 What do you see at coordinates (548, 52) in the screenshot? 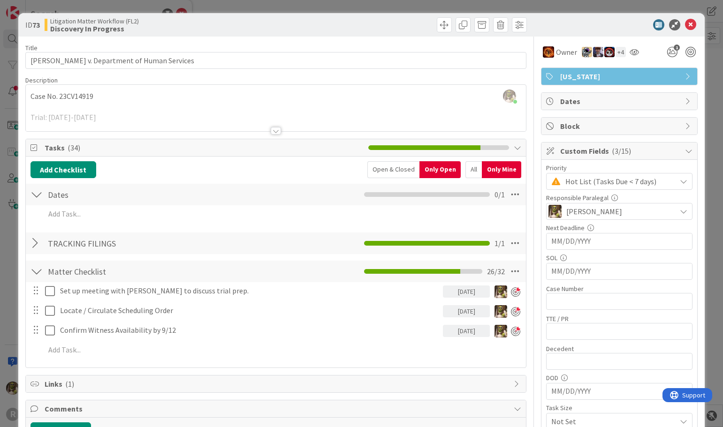
I see `img: TR` at bounding box center [548, 52].